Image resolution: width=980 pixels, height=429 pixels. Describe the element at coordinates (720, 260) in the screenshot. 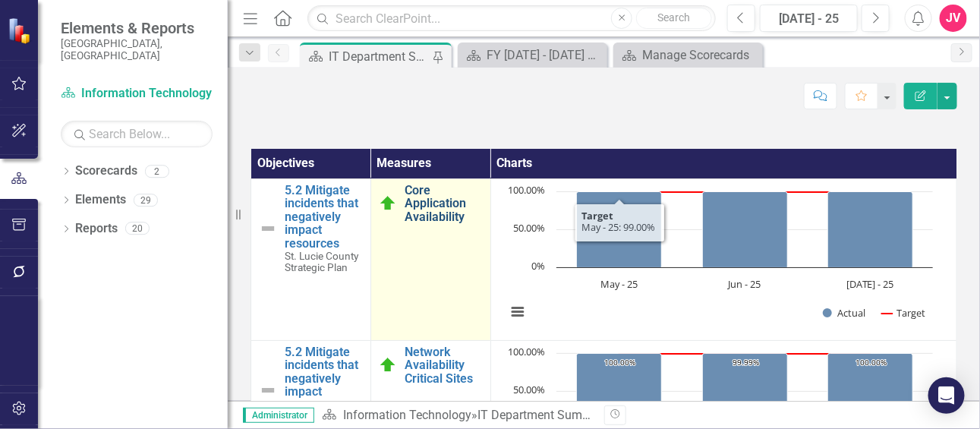

I see `svg: Interactive chart` at that location.